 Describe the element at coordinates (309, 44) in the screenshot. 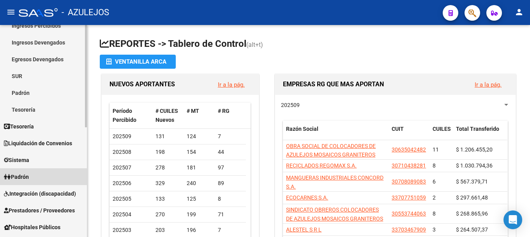

I see `h1: REPORTES -> Tablero de Control` at that location.